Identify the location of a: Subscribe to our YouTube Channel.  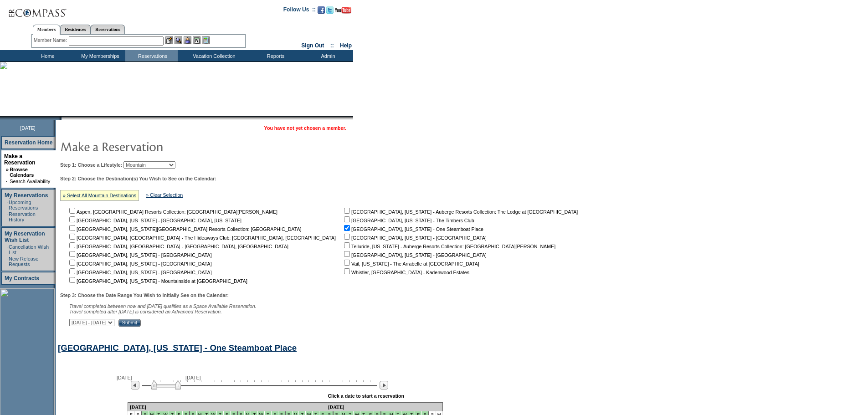
(343, 12).